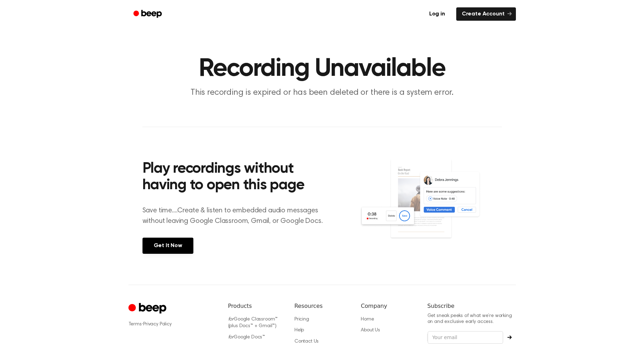 Image resolution: width=644 pixels, height=344 pixels. What do you see at coordinates (437, 14) in the screenshot?
I see `a: Log in` at bounding box center [437, 14].